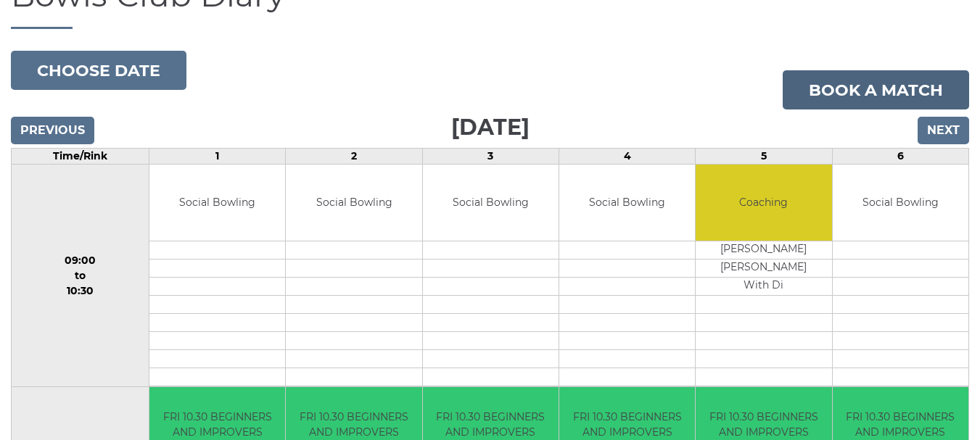 This screenshot has width=980, height=440. What do you see at coordinates (490, 157) in the screenshot?
I see `td: 3` at bounding box center [490, 157].